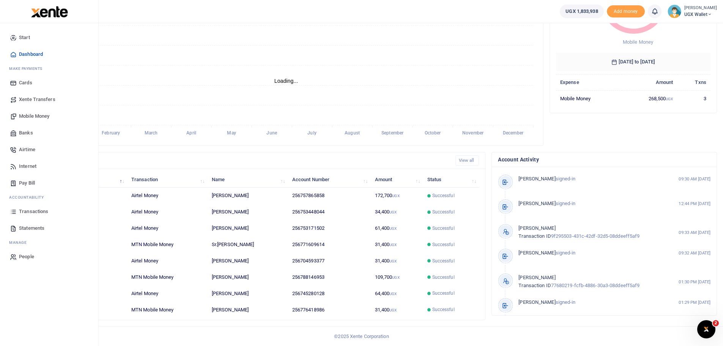  I want to click on tspan: December, so click(513, 133).